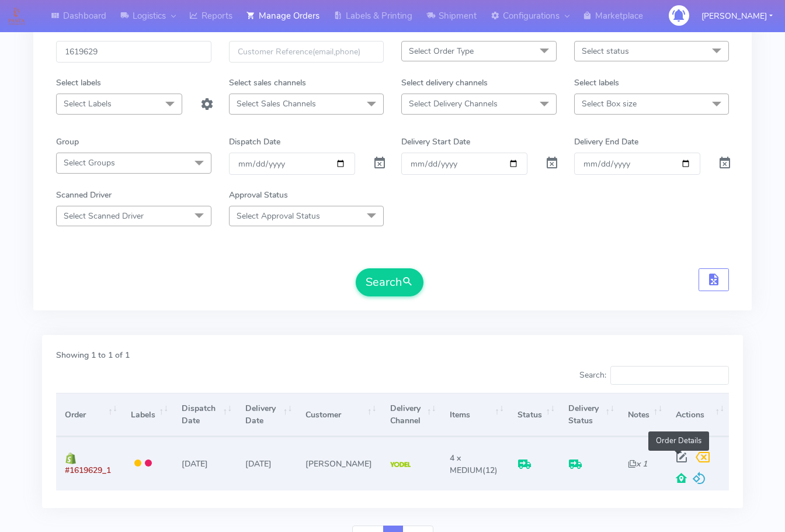  I want to click on th: Actions: activate to sort column ascending, so click(698, 414).